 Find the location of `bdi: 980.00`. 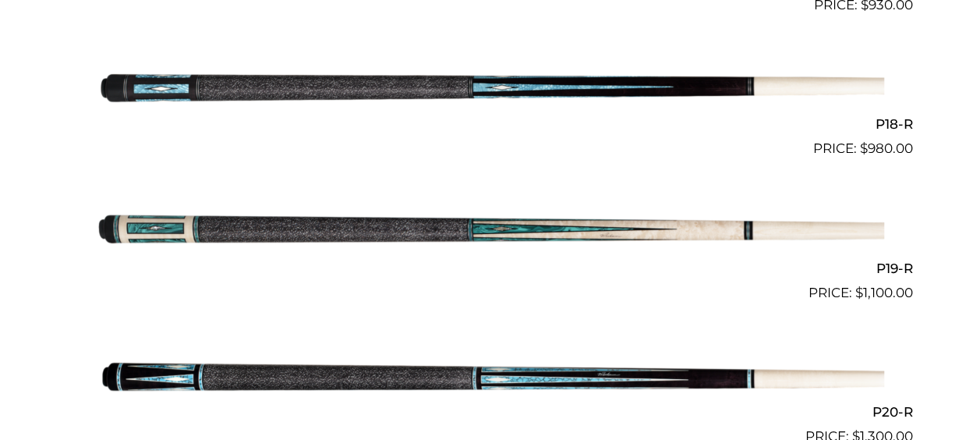

bdi: 980.00 is located at coordinates (887, 148).